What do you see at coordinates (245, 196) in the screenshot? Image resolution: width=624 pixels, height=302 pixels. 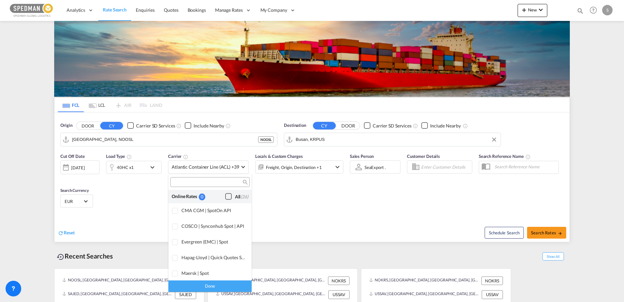 I see `span: (26)` at bounding box center [245, 196].